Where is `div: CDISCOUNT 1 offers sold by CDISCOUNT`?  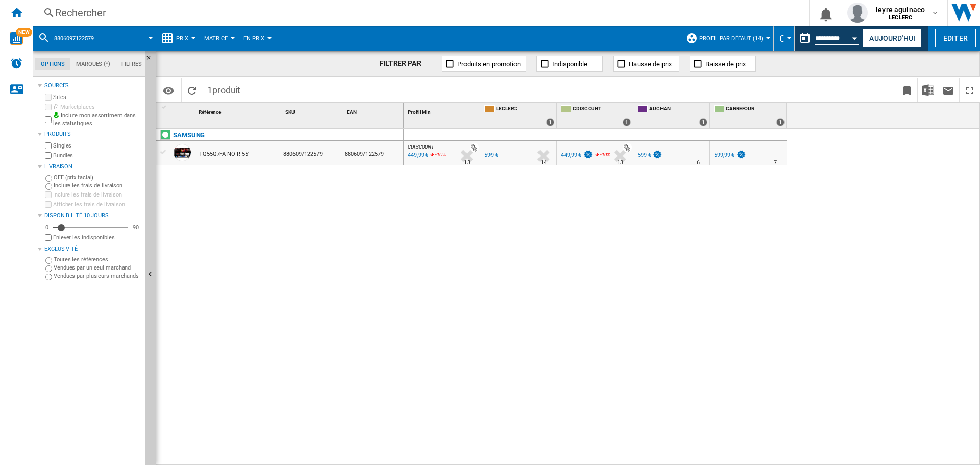 div: CDISCOUNT 1 offers sold by CDISCOUNT is located at coordinates (596, 115).